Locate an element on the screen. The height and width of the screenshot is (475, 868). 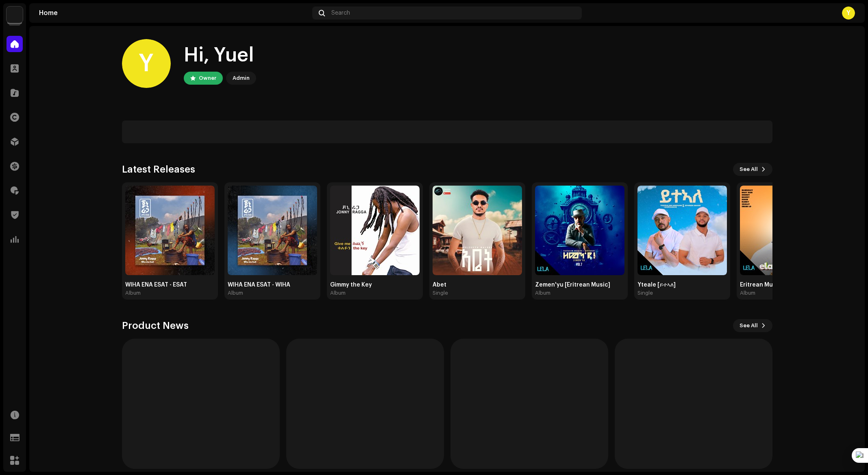
div: WIHA ENA ESAT - WIHA is located at coordinates (272, 284).